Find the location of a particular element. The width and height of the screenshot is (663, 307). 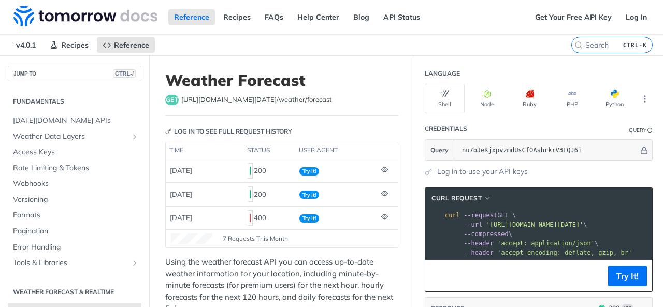

span: Webhooks is located at coordinates (76, 184).